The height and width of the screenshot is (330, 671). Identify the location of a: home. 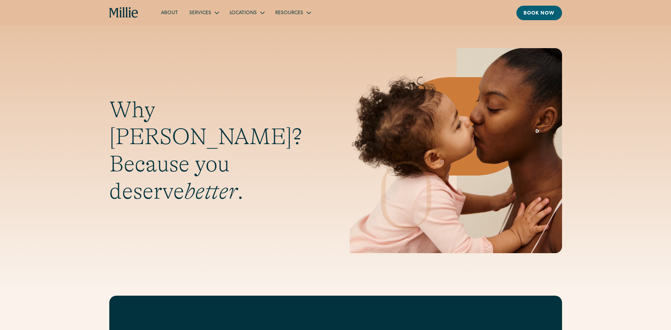
(124, 13).